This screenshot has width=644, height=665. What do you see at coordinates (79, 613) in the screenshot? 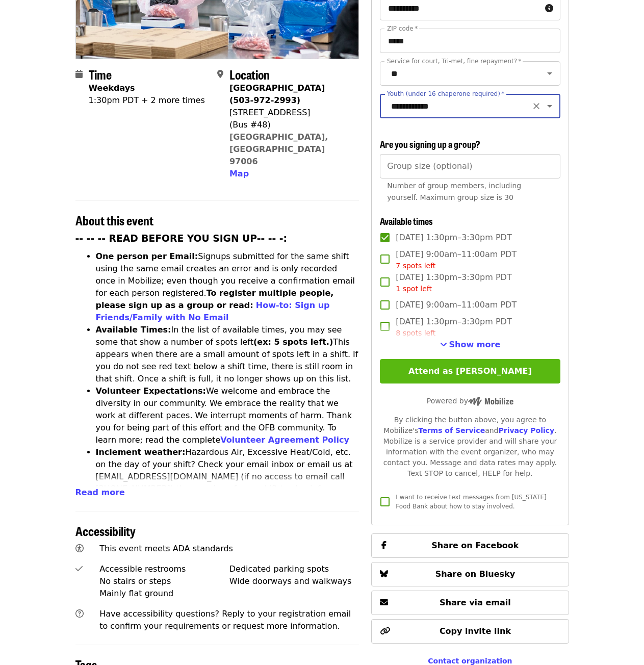
I see `i: question-circle icon` at bounding box center [79, 613].